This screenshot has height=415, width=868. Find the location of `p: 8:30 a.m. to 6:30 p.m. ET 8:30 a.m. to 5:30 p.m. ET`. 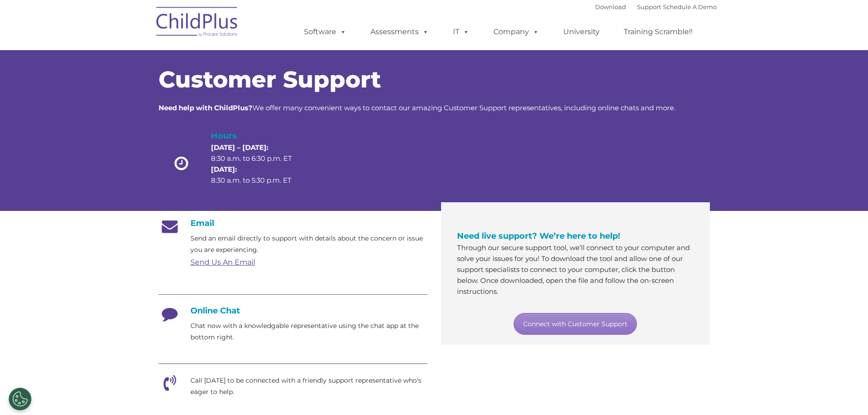

p: 8:30 a.m. to 6:30 p.m. ET 8:30 a.m. to 5:30 p.m. ET is located at coordinates (259, 164).